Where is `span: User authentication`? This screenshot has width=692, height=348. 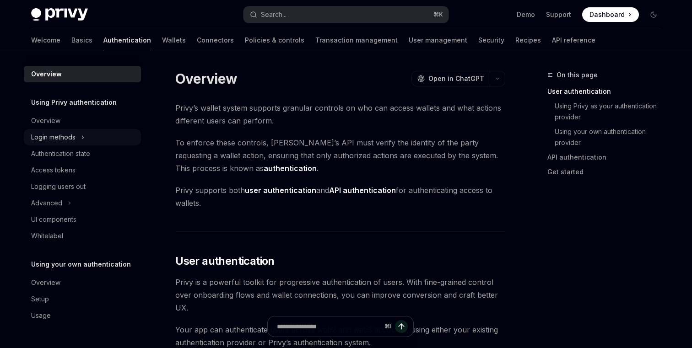 span: User authentication is located at coordinates (225, 261).